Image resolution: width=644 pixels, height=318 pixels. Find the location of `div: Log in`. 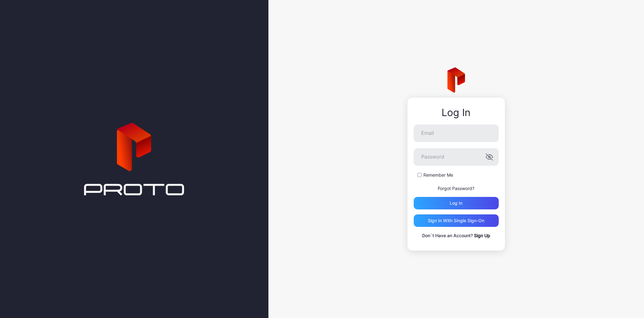

div: Log in is located at coordinates (456, 203).